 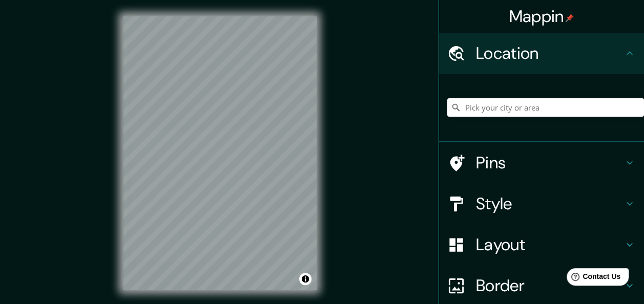 I want to click on div: Pins, so click(x=542, y=162).